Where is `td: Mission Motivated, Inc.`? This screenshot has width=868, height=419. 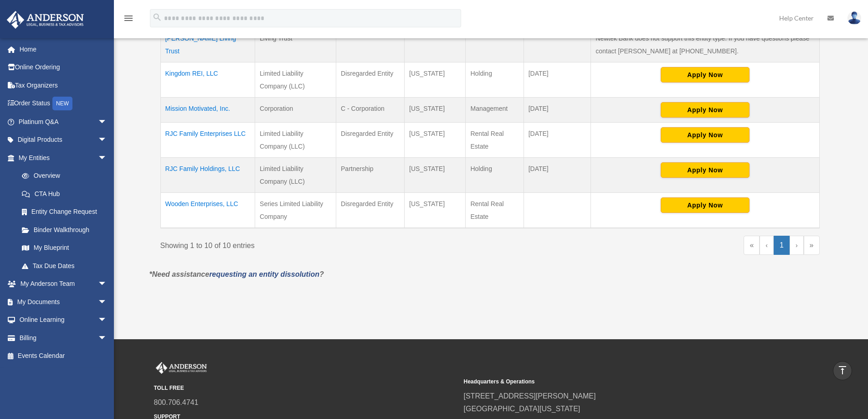 td: Mission Motivated, Inc. is located at coordinates (207, 110).